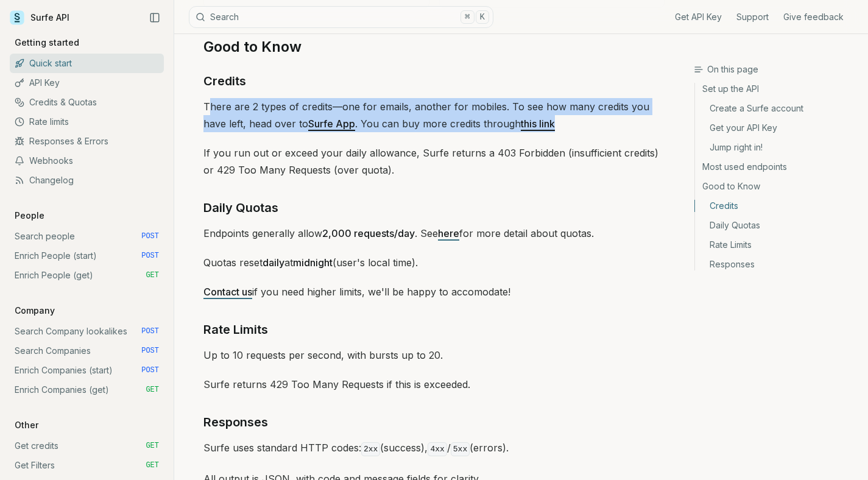 Image resolution: width=868 pixels, height=480 pixels. I want to click on p: Endpoints generally allow . See for more detail about quotas., so click(433, 234).